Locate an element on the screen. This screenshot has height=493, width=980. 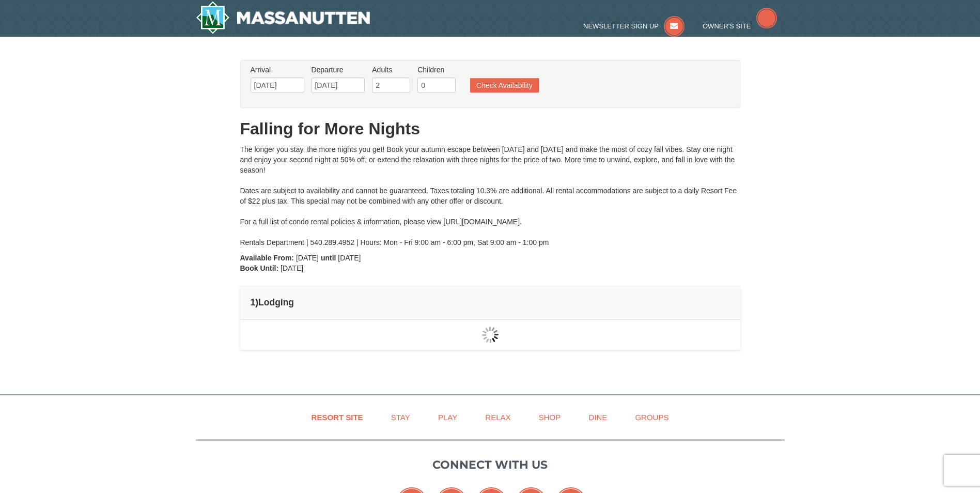
span: Owner's Site is located at coordinates (727, 26).